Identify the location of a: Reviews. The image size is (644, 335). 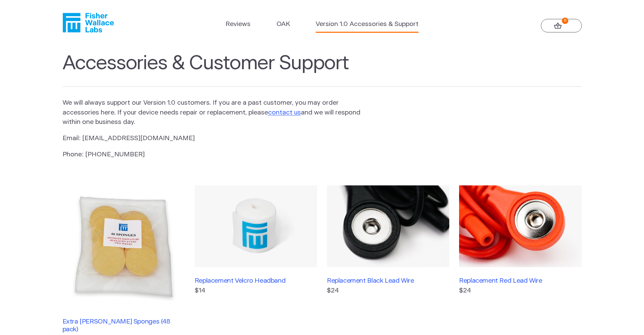
(238, 24).